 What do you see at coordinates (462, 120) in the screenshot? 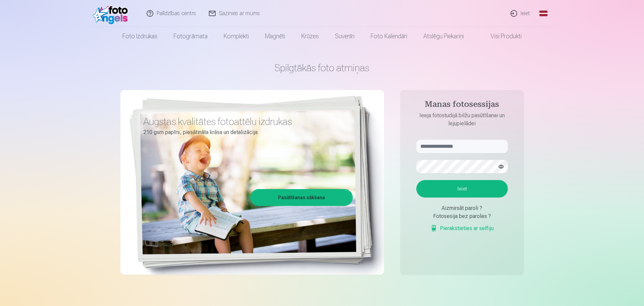
I see `p: Ieeja fotostudijā bilžu pasūtīšanai un lejupielādei` at bounding box center [462, 120].